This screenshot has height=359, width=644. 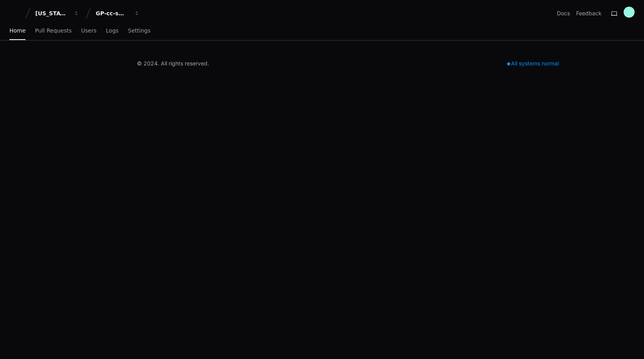 What do you see at coordinates (139, 31) in the screenshot?
I see `a: Settings` at bounding box center [139, 31].